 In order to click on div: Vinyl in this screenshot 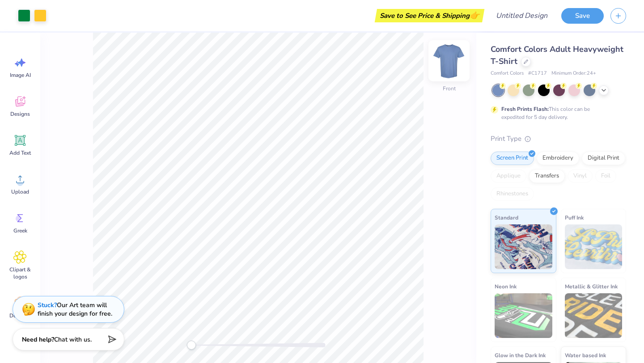, I will do `click(580, 176)`.